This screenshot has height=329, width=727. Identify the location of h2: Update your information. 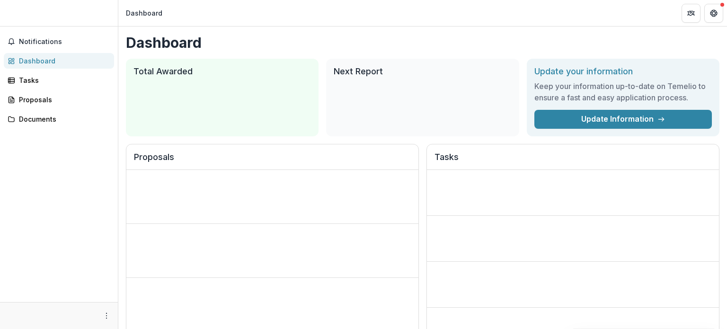
(623, 71).